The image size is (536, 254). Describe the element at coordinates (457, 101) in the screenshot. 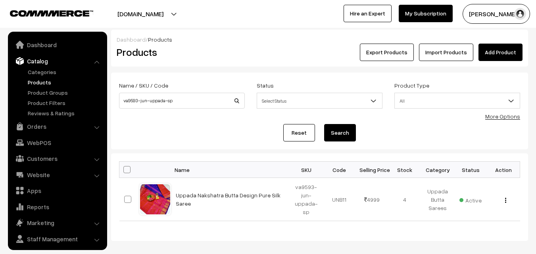

I see `span: All` at that location.